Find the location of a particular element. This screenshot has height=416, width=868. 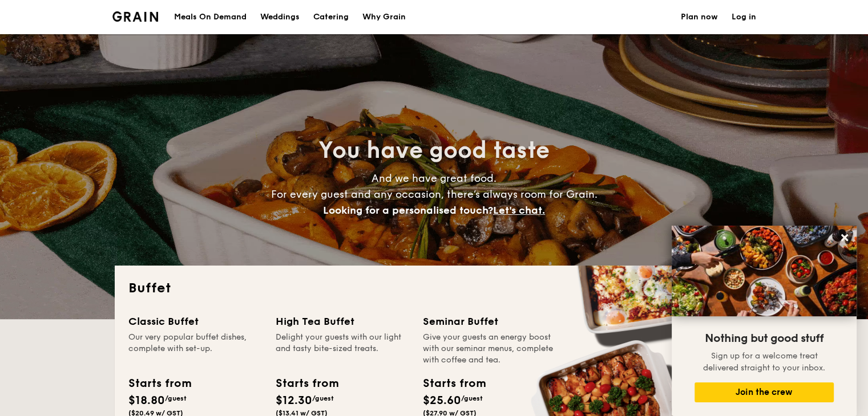

span: Nothing but good stuff is located at coordinates (764, 339).